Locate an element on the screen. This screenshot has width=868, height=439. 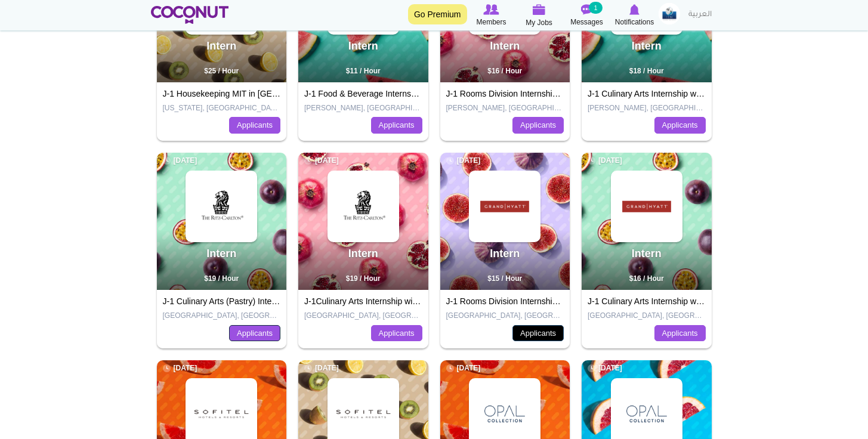
a: Go Premium is located at coordinates (437, 14).